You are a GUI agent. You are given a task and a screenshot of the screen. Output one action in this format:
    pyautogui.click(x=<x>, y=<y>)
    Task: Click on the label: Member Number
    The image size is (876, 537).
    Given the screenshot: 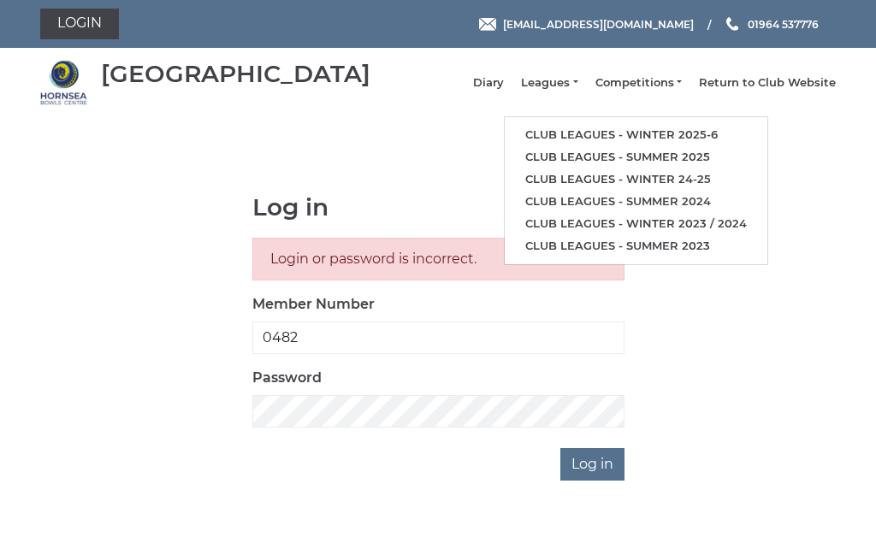 What is the action you would take?
    pyautogui.click(x=313, y=304)
    